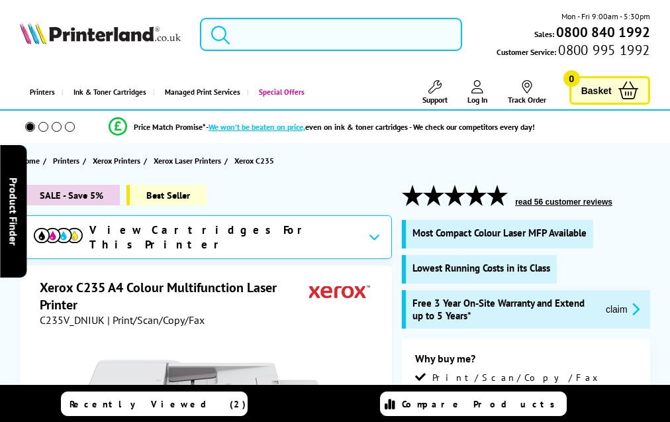 Image resolution: width=670 pixels, height=422 pixels. Describe the element at coordinates (158, 404) in the screenshot. I see `span: Recently Viewed (2)` at that location.